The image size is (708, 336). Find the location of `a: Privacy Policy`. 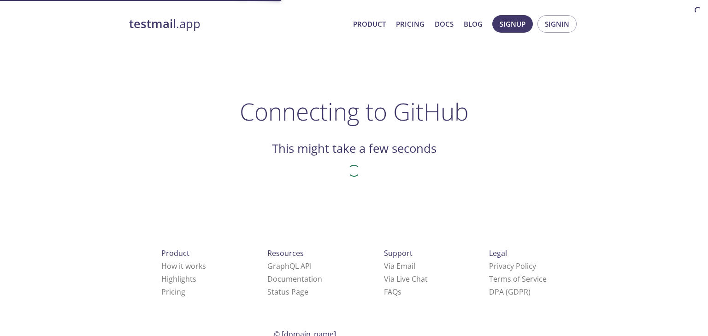

a: Privacy Policy is located at coordinates (512, 266).